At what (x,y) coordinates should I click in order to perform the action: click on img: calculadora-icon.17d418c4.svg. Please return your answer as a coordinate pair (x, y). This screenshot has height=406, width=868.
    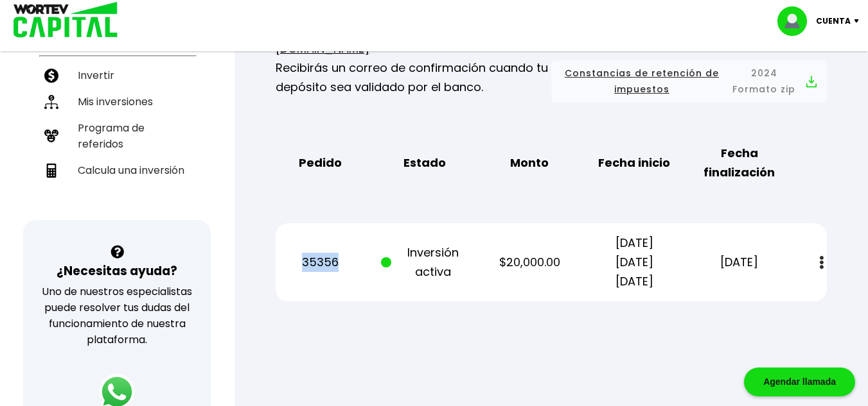
    Looking at the image, I should click on (52, 171).